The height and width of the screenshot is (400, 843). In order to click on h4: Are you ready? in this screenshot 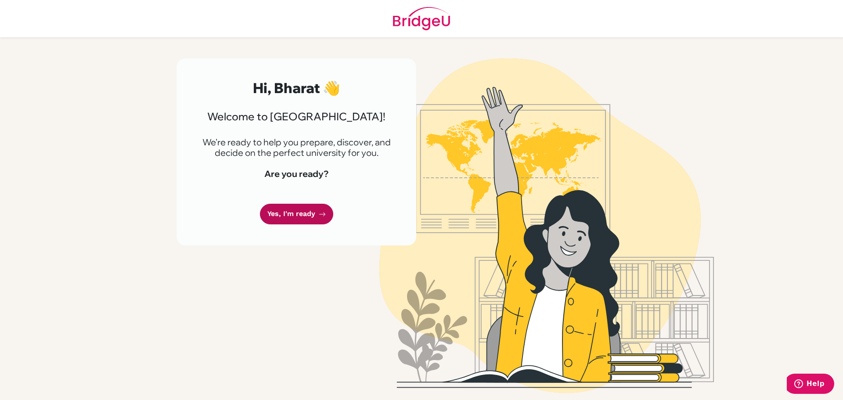, I will do `click(297, 174)`.